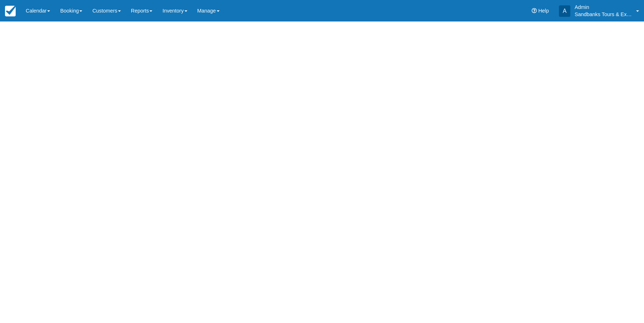  Describe the element at coordinates (603, 14) in the screenshot. I see `p: Sandbanks Tours & Experiences` at that location.